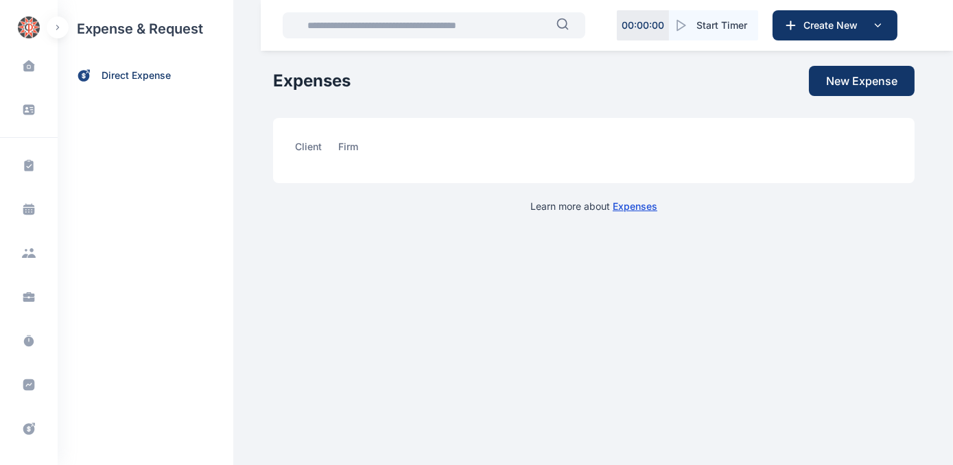 The height and width of the screenshot is (465, 953). What do you see at coordinates (862, 81) in the screenshot?
I see `span: New Expense` at bounding box center [862, 81].